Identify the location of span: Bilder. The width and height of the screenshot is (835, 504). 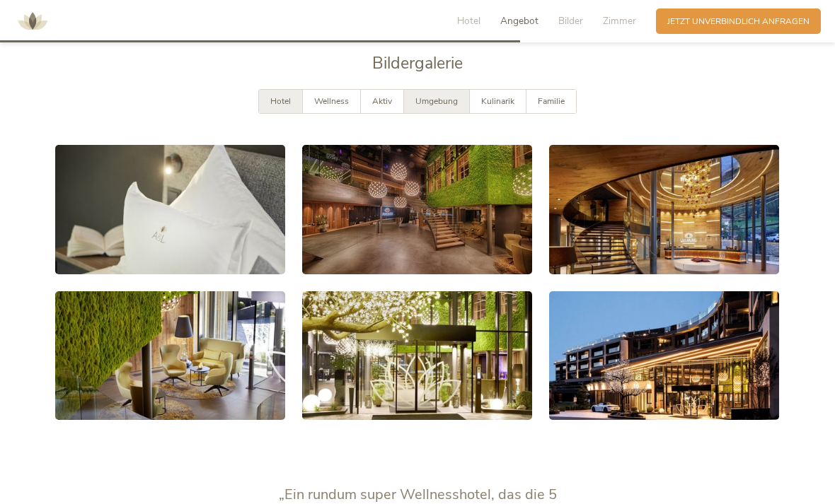
(570, 21).